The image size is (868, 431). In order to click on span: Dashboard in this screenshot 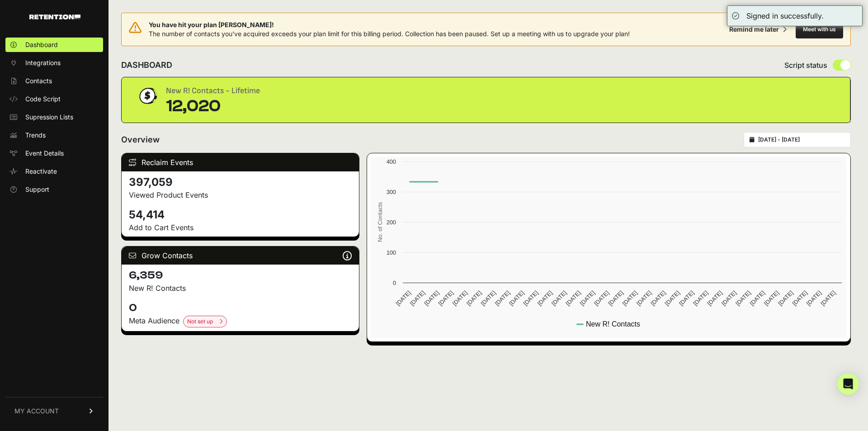, I will do `click(42, 45)`.